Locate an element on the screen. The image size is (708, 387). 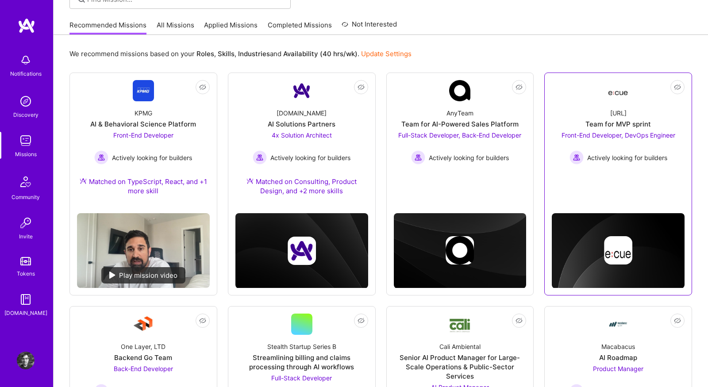
div: Matched on TypeScript, React, and +1 more skill is located at coordinates (143, 186).